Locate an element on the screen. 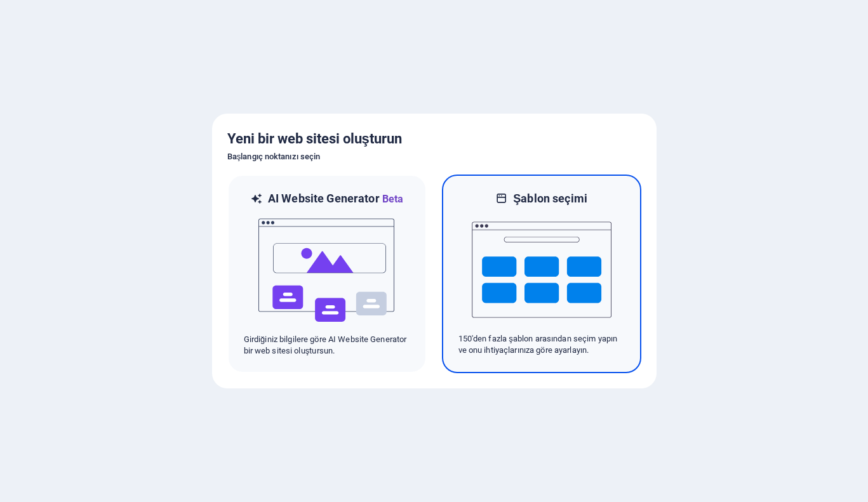 This screenshot has width=868, height=502. span: Beta is located at coordinates (392, 199).